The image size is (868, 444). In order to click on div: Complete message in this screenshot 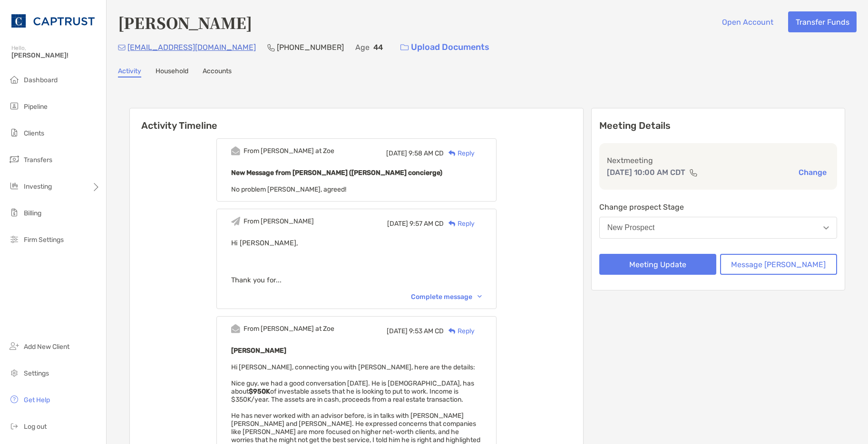, I will do `click(446, 296)`.